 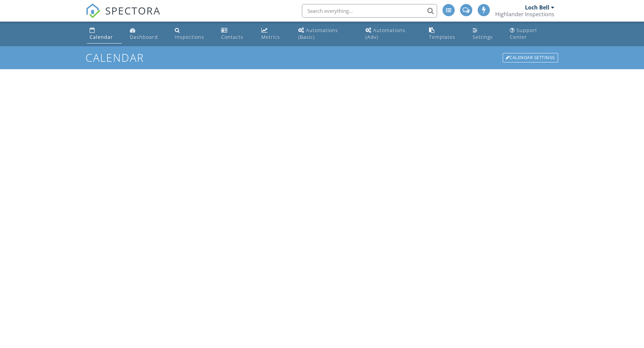 What do you see at coordinates (326, 34) in the screenshot?
I see `a: Automations (Basic)` at bounding box center [326, 34].